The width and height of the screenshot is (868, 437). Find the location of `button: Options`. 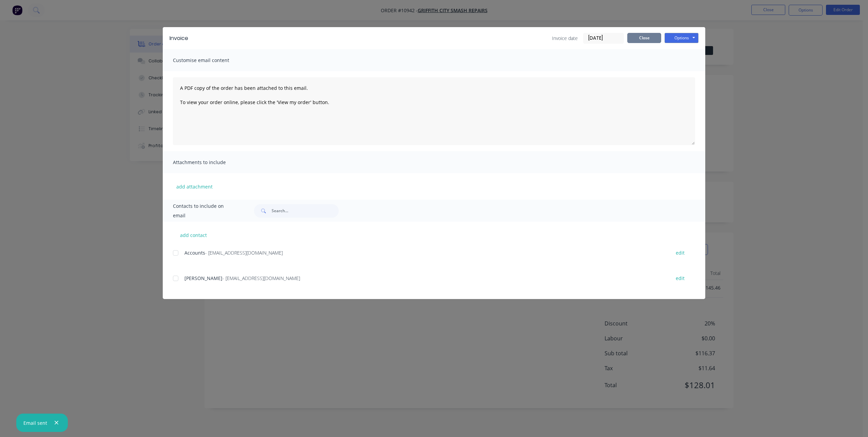

button: Options is located at coordinates (681, 38).